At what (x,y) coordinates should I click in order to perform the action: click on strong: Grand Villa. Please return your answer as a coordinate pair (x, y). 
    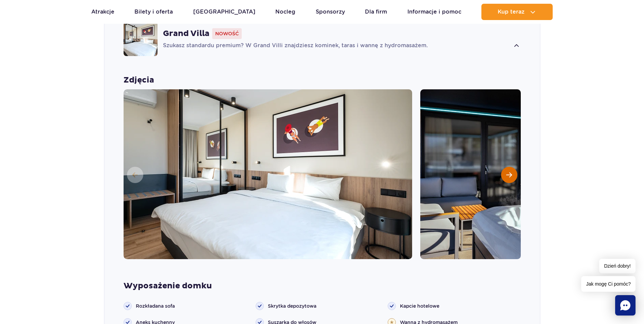
    Looking at the image, I should click on (186, 33).